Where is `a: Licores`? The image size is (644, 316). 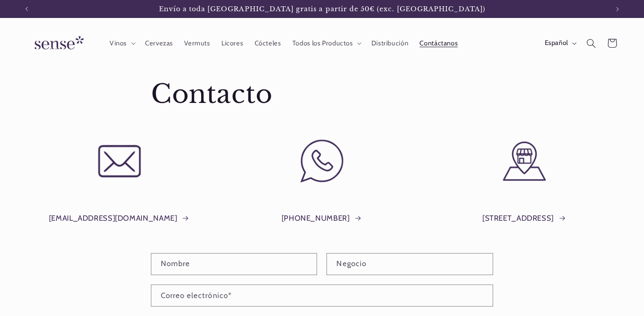
a: Licores is located at coordinates (232, 43).